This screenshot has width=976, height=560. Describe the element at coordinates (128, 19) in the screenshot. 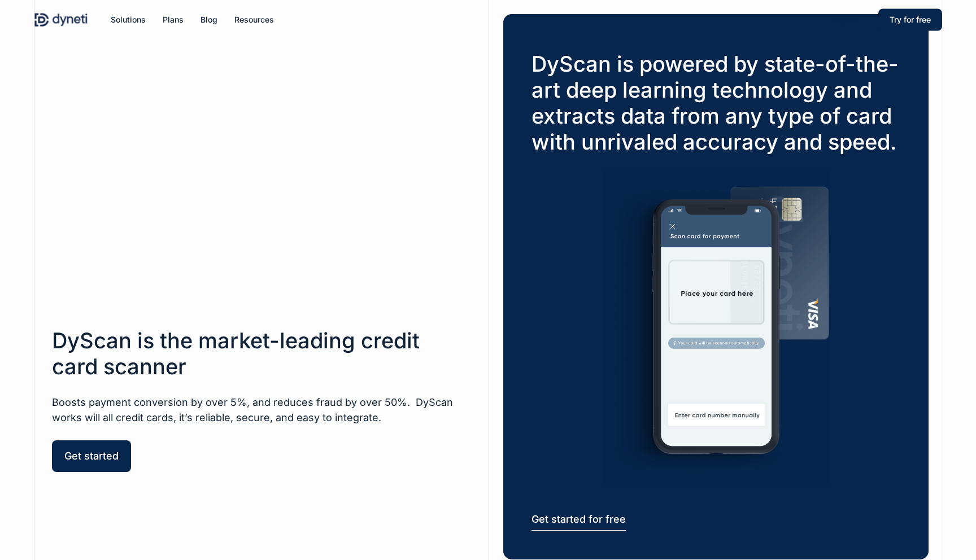

I see `span: Solutions` at that location.